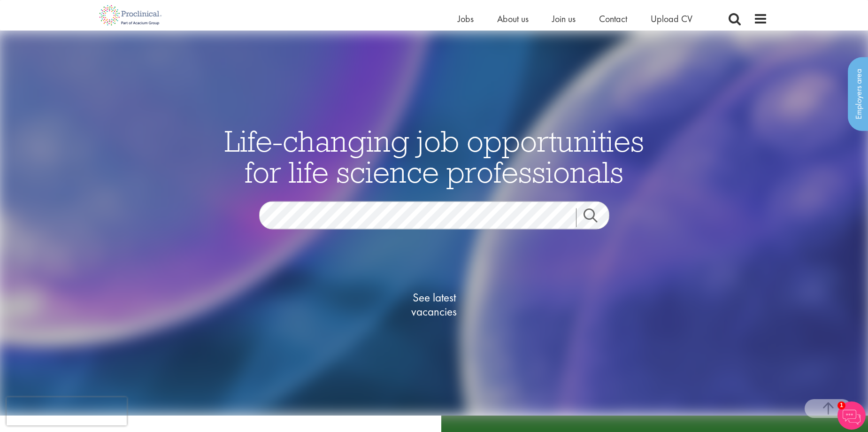 The width and height of the screenshot is (868, 432). What do you see at coordinates (466, 19) in the screenshot?
I see `a: Jobs` at bounding box center [466, 19].